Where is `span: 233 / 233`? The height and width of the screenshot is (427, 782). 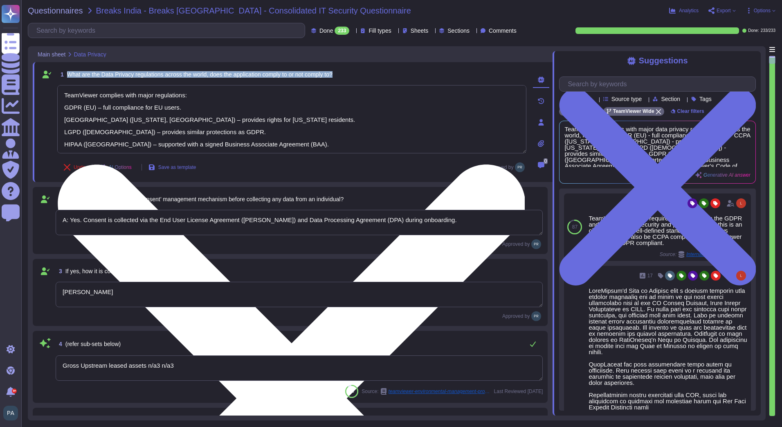 span: 233 / 233 is located at coordinates (768, 31).